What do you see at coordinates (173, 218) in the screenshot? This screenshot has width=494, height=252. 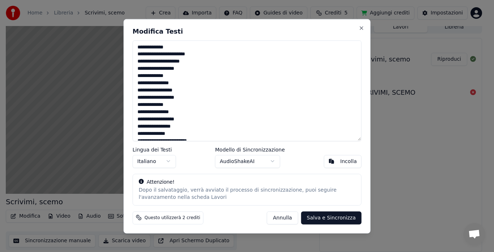 I see `span: Questo utilizzerà 2 crediti` at bounding box center [173, 218].